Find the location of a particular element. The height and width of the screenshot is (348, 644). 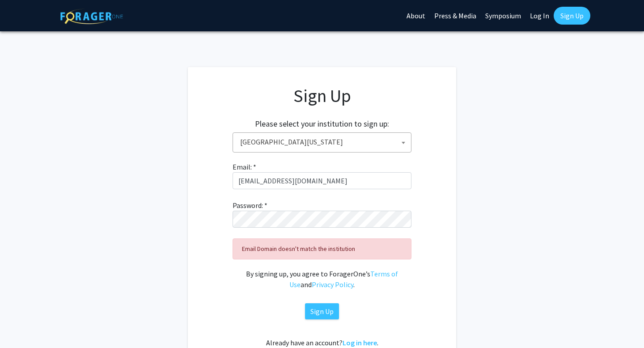

div: Email Domain doesn't match the institution is located at coordinates (322, 249).